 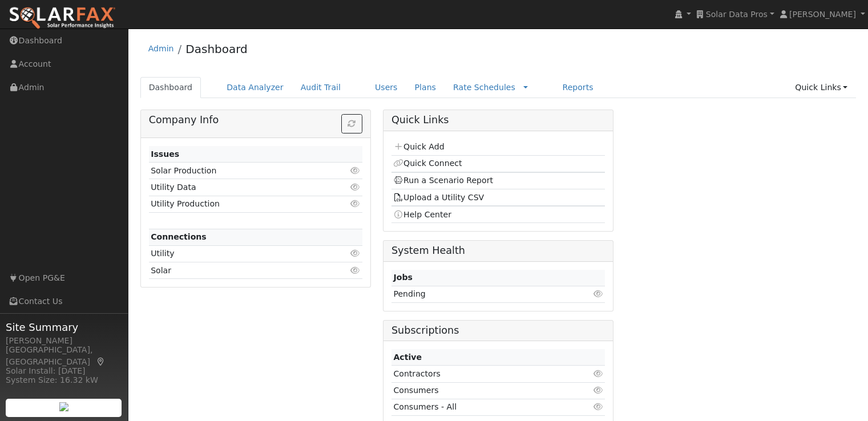 What do you see at coordinates (62, 18) in the screenshot?
I see `img: SolarFax` at bounding box center [62, 18].